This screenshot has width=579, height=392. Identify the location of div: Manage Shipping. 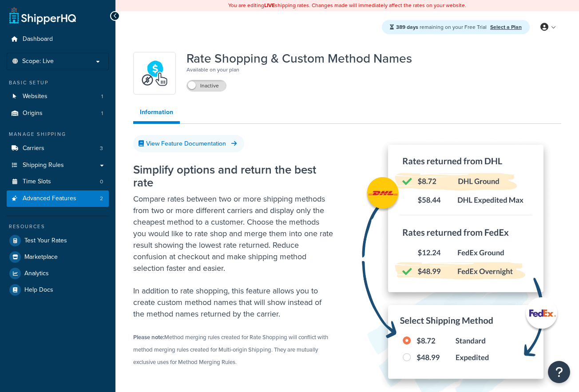
(58, 134).